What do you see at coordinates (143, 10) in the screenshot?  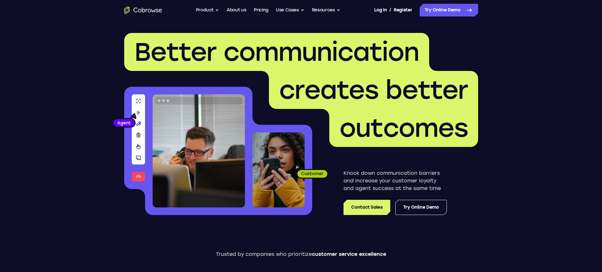 I see `a: Go to the home page` at bounding box center [143, 10].